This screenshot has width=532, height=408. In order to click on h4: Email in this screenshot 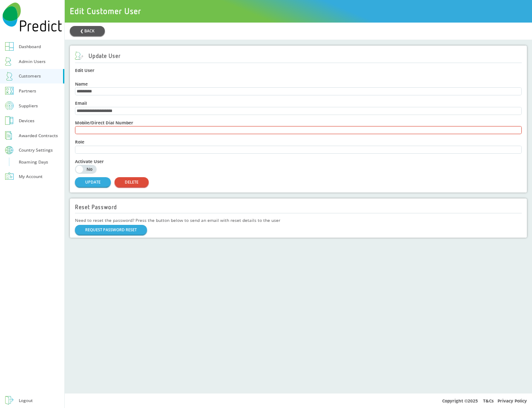, I will do `click(298, 103)`.